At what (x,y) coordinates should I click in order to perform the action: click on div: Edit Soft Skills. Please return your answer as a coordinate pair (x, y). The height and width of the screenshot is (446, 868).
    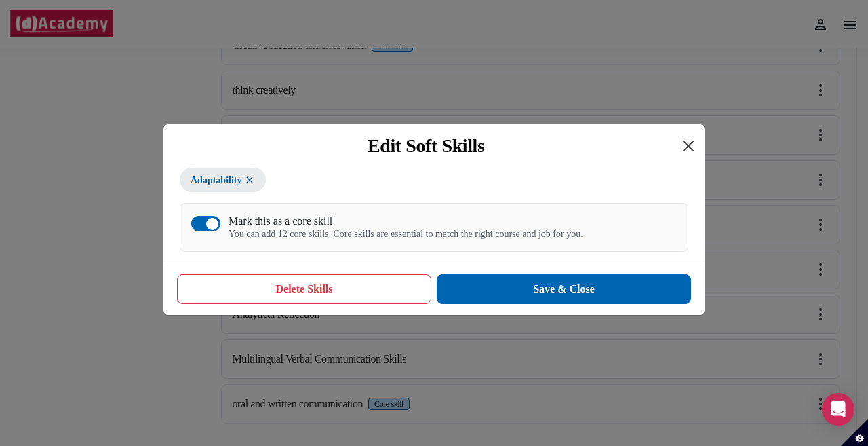
    Looking at the image, I should click on (426, 146).